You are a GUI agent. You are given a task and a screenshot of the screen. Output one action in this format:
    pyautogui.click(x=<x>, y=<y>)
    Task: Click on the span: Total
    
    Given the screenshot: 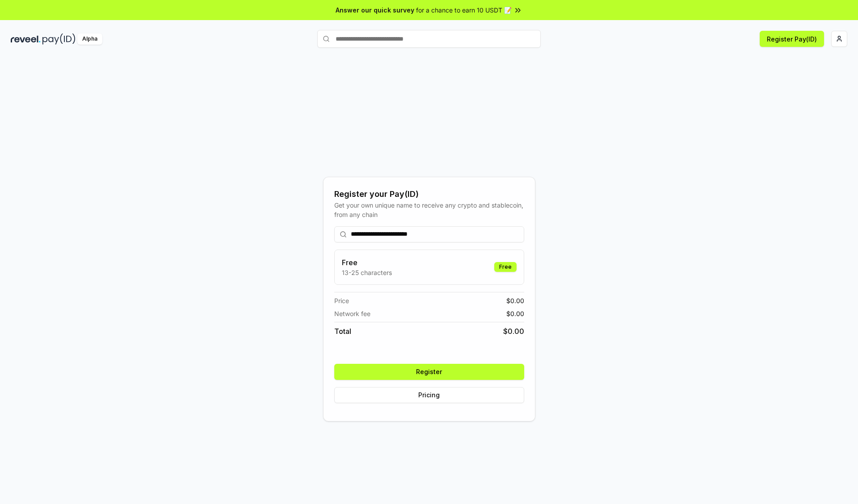 What is the action you would take?
    pyautogui.click(x=343, y=331)
    